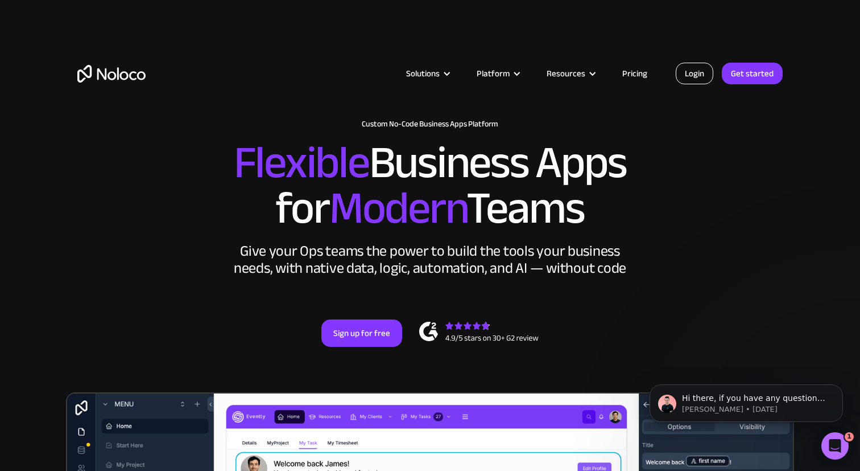 Image resolution: width=860 pixels, height=471 pixels. Describe the element at coordinates (695, 73) in the screenshot. I see `a: Login` at that location.